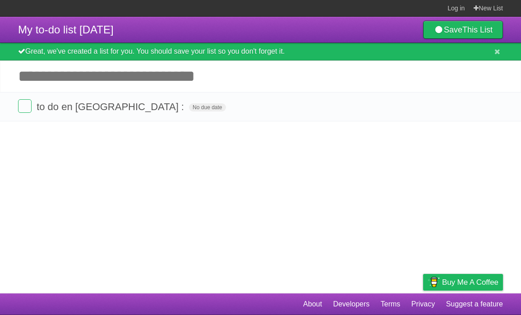 The height and width of the screenshot is (315, 521). Describe the element at coordinates (433, 282) in the screenshot. I see `img: Buy me a coffee` at that location.